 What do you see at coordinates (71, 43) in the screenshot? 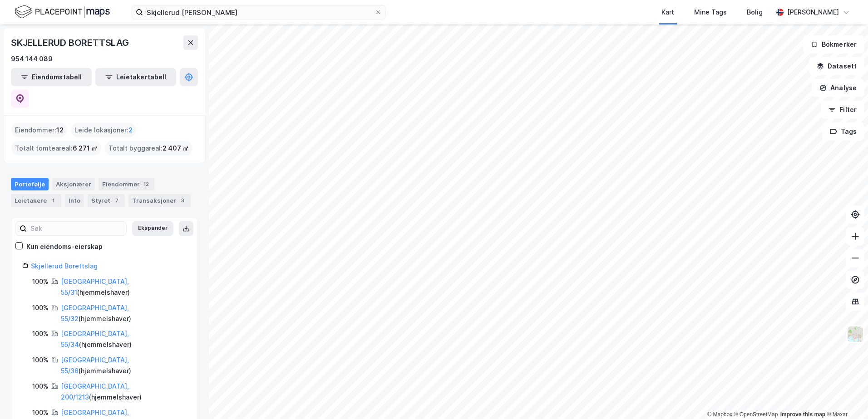
I see `div: SKJELLERUD BORETTSLAG` at bounding box center [71, 43].